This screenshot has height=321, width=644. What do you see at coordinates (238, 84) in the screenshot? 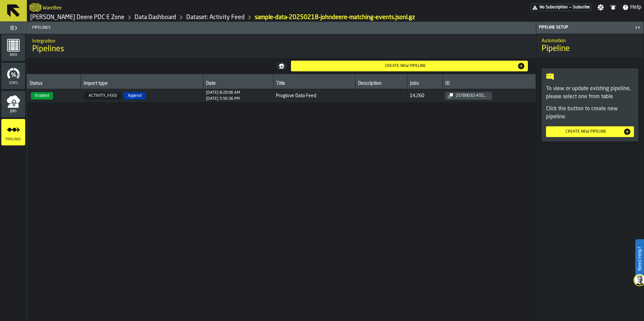
I see `div: Date` at bounding box center [238, 84].